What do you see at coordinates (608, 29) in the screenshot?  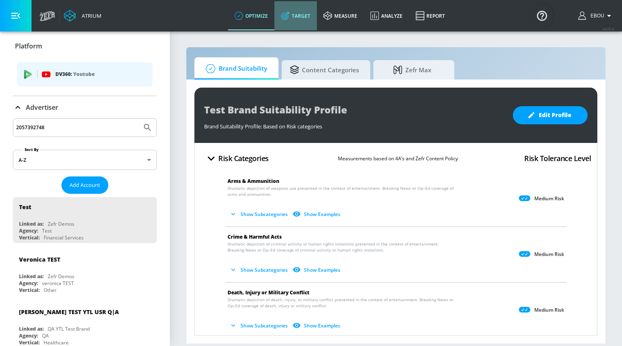 I see `span: v 4.25.4` at bounding box center [608, 29].